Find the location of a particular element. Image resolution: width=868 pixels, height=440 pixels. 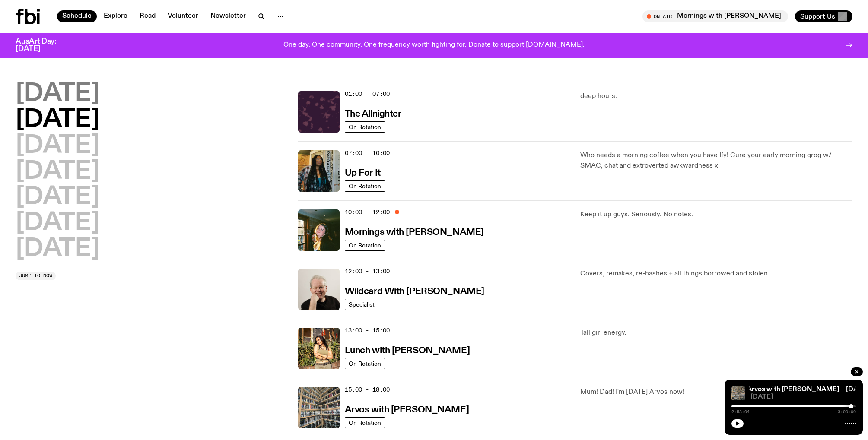

p: Tall girl energy. is located at coordinates (717, 333).